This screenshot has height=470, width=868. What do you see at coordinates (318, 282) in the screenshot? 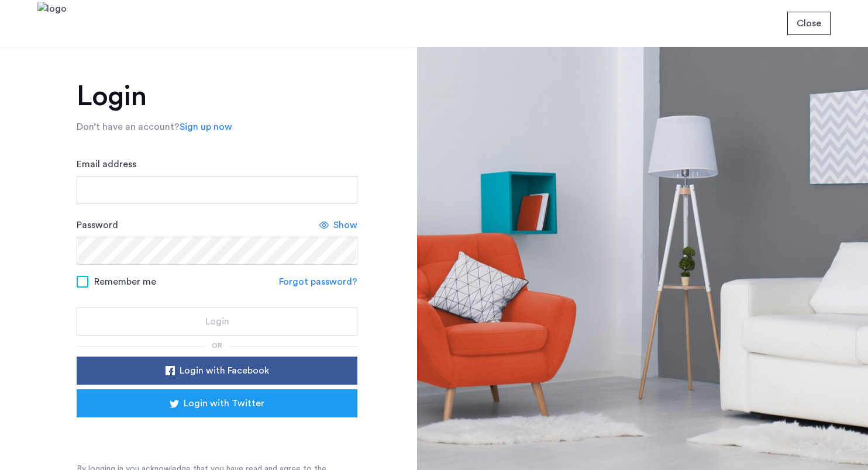
I see `a: Forgot password?` at bounding box center [318, 282].